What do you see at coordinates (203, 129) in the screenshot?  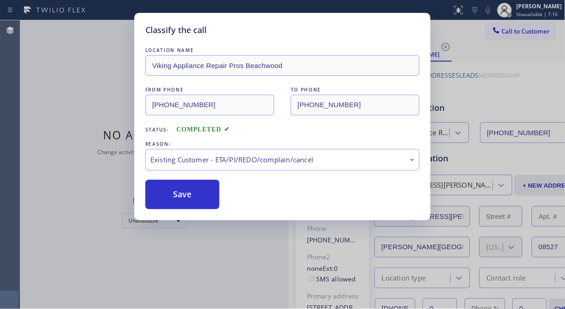 I see `span: COMPLETED` at bounding box center [203, 129].